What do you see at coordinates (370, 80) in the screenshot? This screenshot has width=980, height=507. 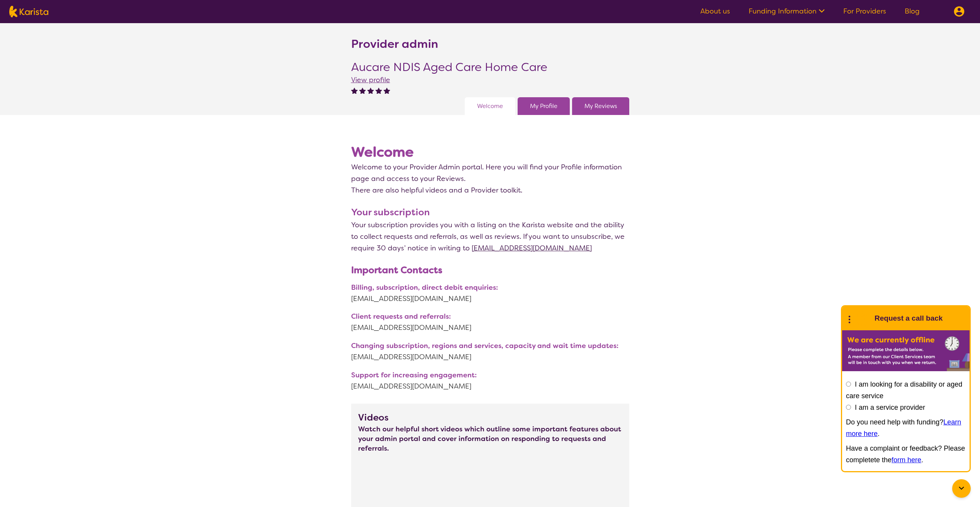 I see `span: View profile` at bounding box center [370, 80].